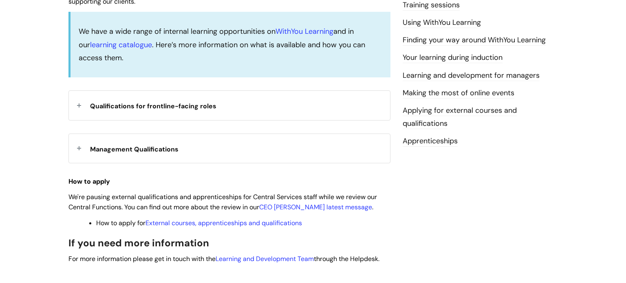 This screenshot has width=626, height=283. What do you see at coordinates (230, 44) in the screenshot?
I see `p: We have a wide range of internal learning opportunities on and in our . Here’s more information o...` at bounding box center [230, 44].